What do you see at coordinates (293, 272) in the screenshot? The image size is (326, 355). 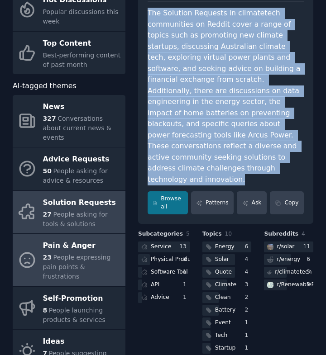 I see `div: r/ climatetech` at bounding box center [293, 272].